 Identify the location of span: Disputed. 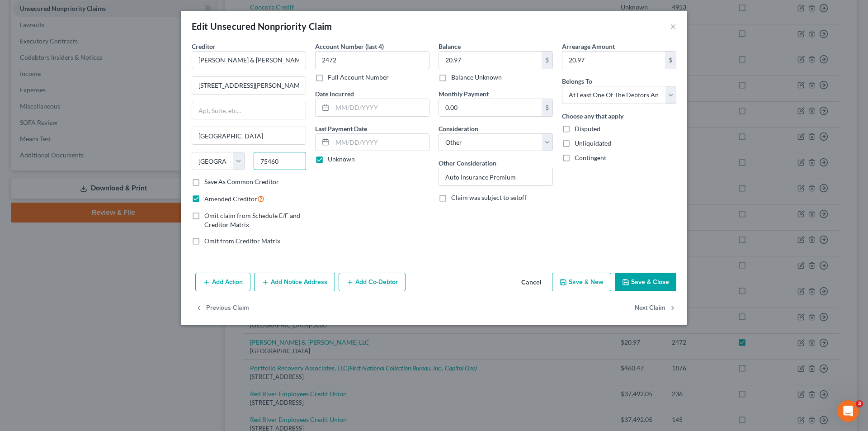
(587, 128).